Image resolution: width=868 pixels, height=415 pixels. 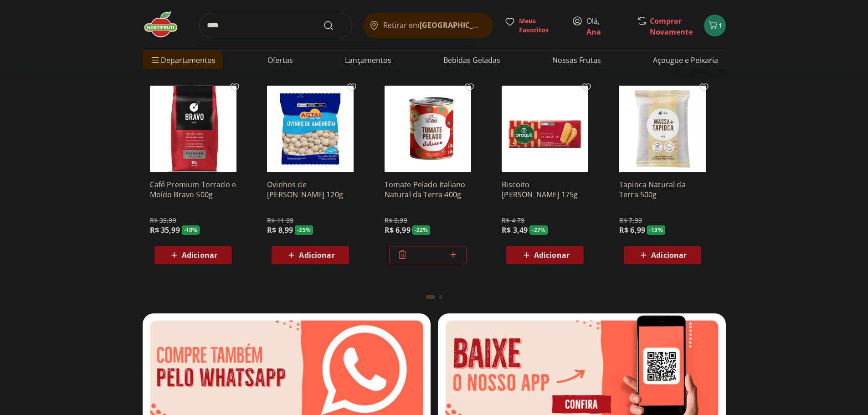 I want to click on img: Ovinhos de Amendoim Agtal 120g, so click(x=310, y=129).